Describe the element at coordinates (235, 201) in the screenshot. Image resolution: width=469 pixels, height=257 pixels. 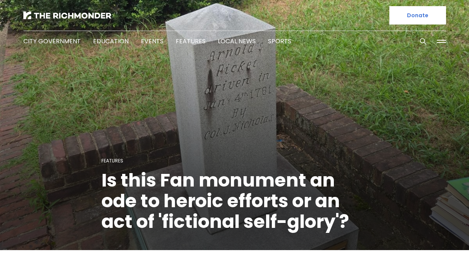
I see `h1: Is this Fan monument an ode to heroic efforts or an act of 'fictional self-glory'?` at that location.